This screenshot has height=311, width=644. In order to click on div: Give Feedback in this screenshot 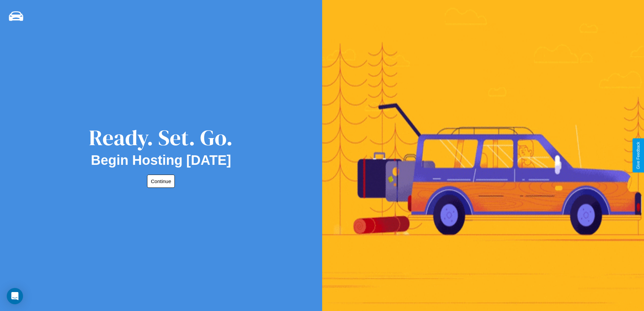, I will do `click(638, 155)`.